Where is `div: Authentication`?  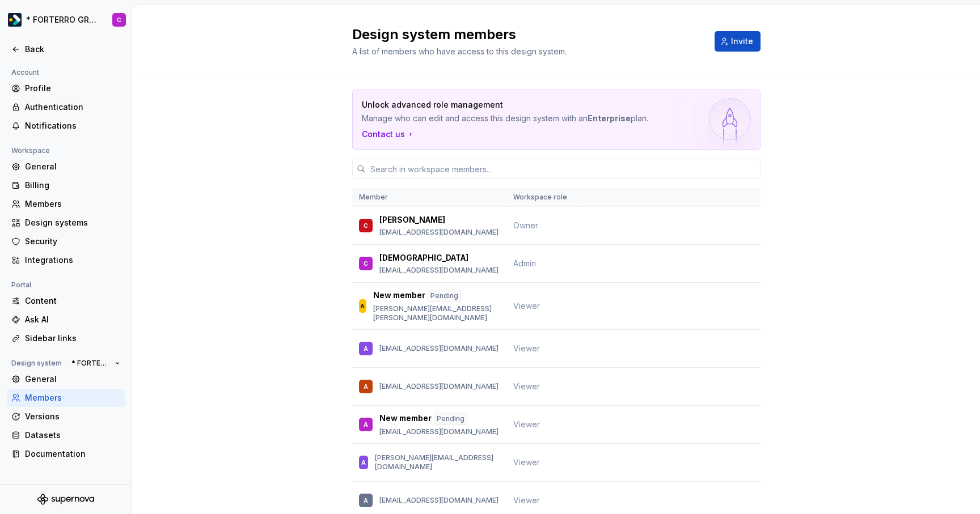
div: Authentication is located at coordinates (72, 107).